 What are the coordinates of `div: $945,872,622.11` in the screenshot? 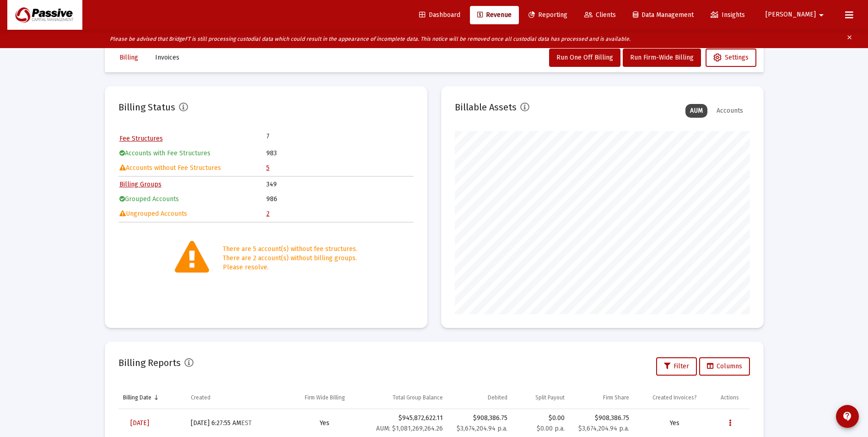 It's located at (407, 423).